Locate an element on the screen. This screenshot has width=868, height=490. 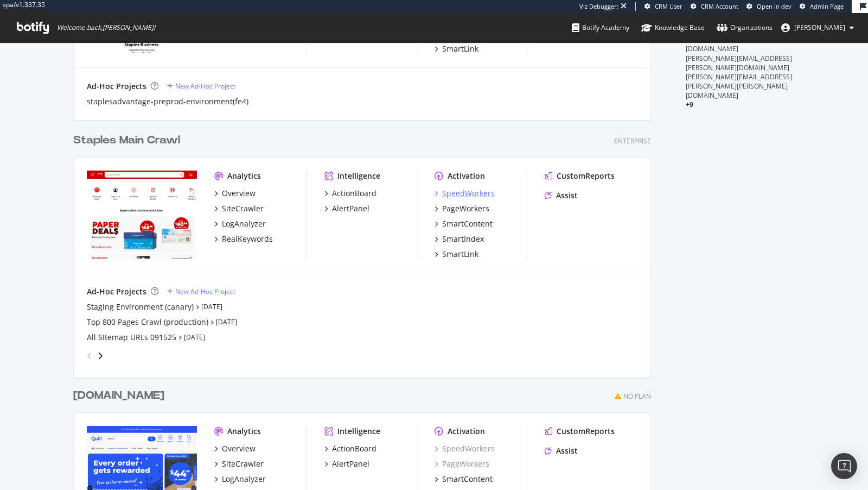
a: CRM Account is located at coordinates (715, 6).